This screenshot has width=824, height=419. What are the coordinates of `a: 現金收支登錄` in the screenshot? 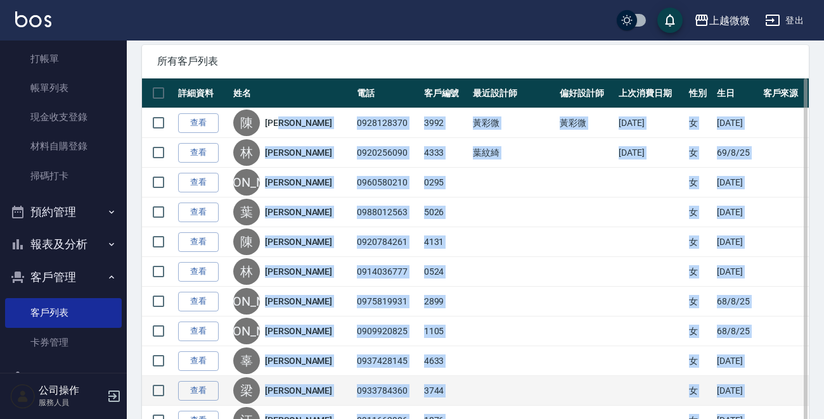 It's located at (63, 117).